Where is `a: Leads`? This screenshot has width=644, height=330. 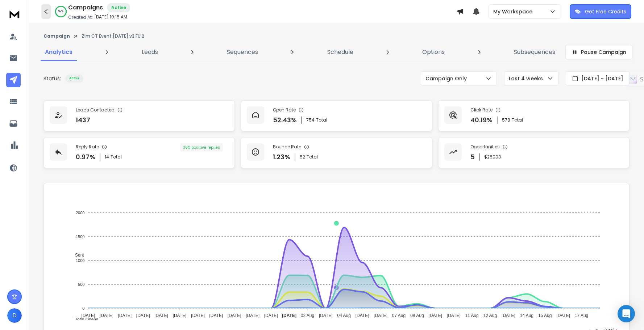 a: Leads is located at coordinates (150, 52).